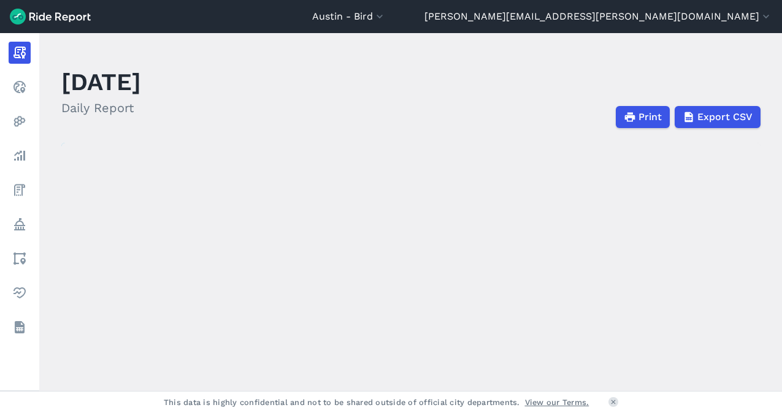  What do you see at coordinates (349, 17) in the screenshot?
I see `button: Austin - Bird` at bounding box center [349, 17].